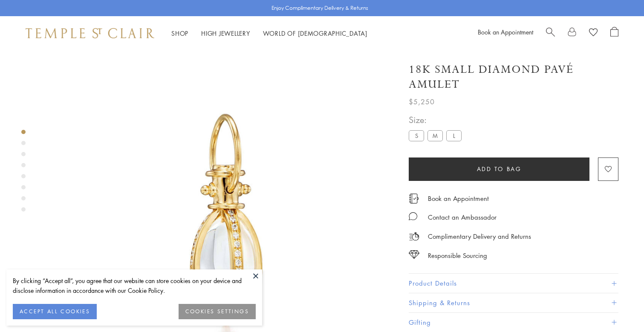 This screenshot has width=644, height=332. What do you see at coordinates (422, 102) in the screenshot?
I see `span: $5,250` at bounding box center [422, 102].